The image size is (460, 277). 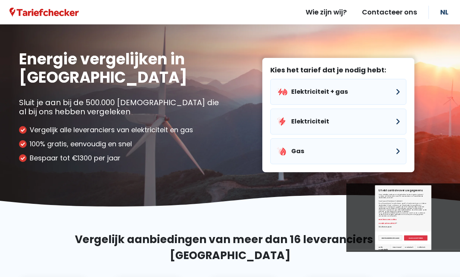 What do you see at coordinates (416, 238) in the screenshot?
I see `button: Alles accepteren` at bounding box center [416, 238].